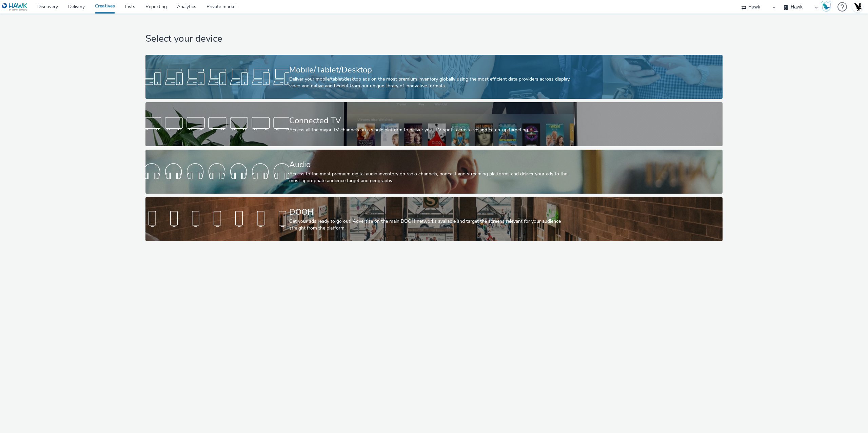 The width and height of the screenshot is (868, 433). Describe the element at coordinates (434, 172) in the screenshot. I see `a: AudioAccess to the most premium digital audio inventory on radio channels, podcast and streaming ...` at that location.